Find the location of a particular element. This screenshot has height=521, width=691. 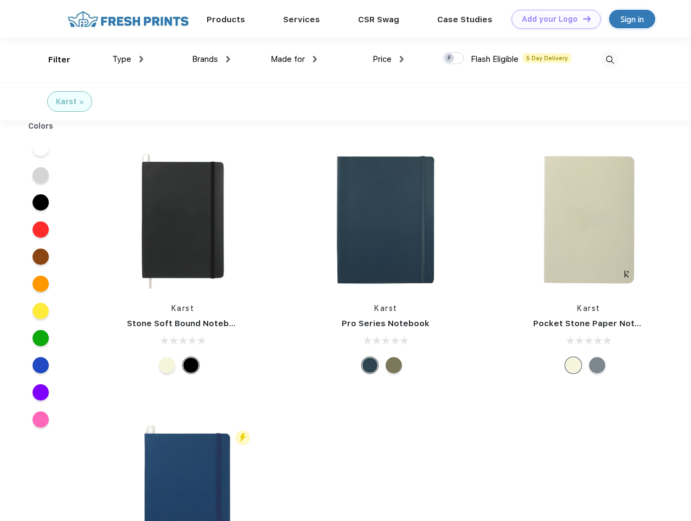

span: Flash Eligible is located at coordinates (495, 59).